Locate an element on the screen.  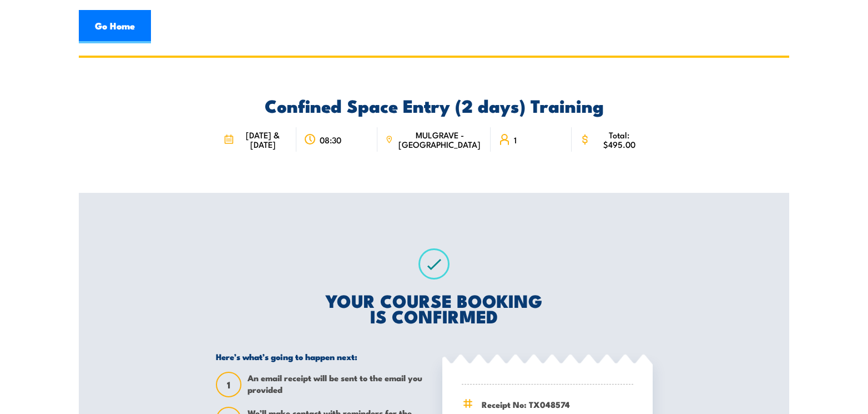
span: Total: $495.00 is located at coordinates (619, 140).